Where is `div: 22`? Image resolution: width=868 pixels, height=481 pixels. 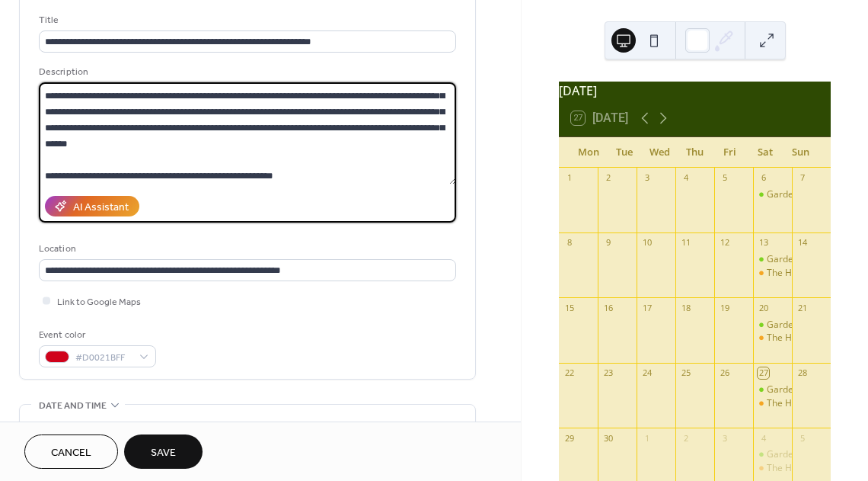
div: 22 is located at coordinates (568, 373).